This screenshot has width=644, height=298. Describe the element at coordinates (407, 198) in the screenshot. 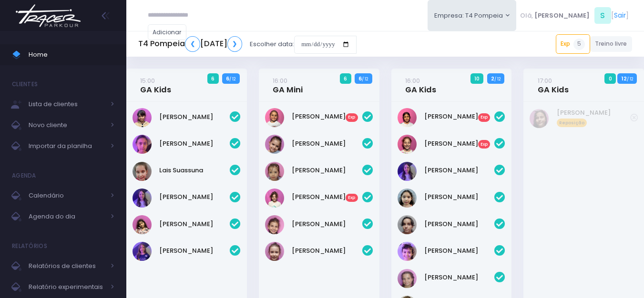

I see `img: Luisa Yen Muller` at that location.